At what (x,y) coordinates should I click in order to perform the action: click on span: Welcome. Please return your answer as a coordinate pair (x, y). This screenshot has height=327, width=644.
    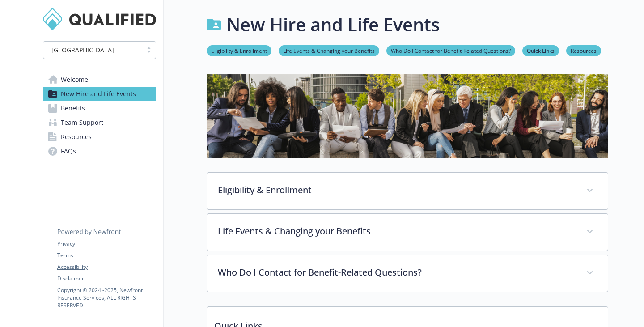
    Looking at the image, I should click on (74, 80).